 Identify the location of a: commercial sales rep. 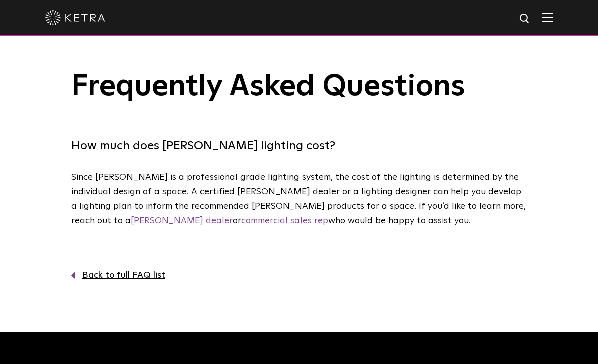
(285, 221).